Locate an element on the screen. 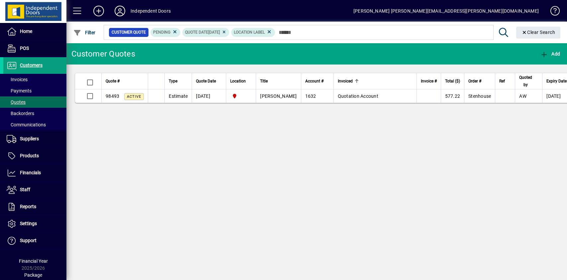  span: Invoices is located at coordinates (17, 79).